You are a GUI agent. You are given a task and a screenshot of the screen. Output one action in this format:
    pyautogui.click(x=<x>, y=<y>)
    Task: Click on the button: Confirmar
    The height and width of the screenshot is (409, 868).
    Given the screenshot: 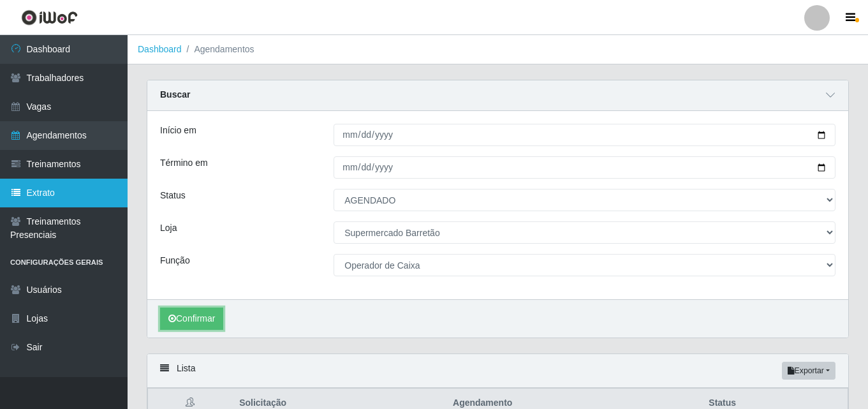 What is the action you would take?
    pyautogui.click(x=192, y=319)
    